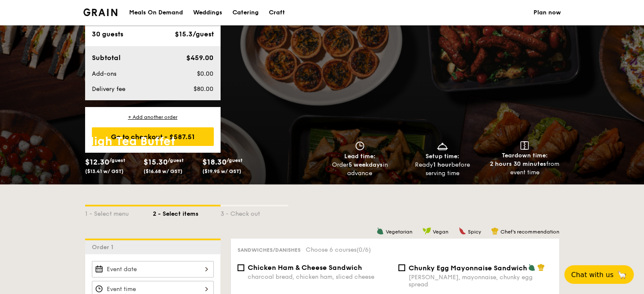 The image size is (644, 294). What do you see at coordinates (592, 275) in the screenshot?
I see `span: Chat with us` at bounding box center [592, 275].